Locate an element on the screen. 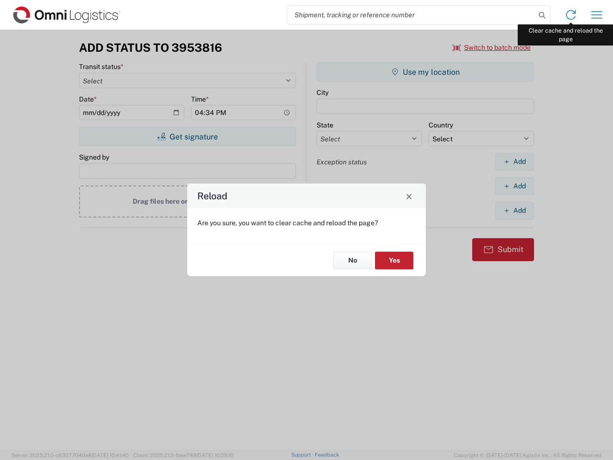 The image size is (613, 460). input: Shipment, tracking or reference number is located at coordinates (411, 15).